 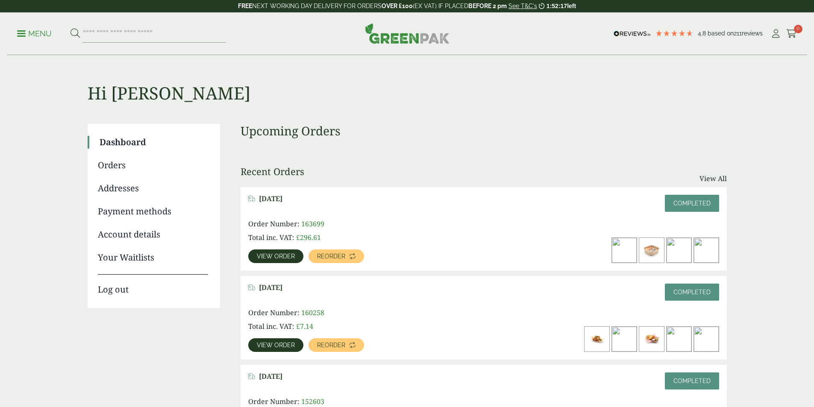 What do you see at coordinates (397, 6) in the screenshot?
I see `strong: OVER £100` at bounding box center [397, 6].